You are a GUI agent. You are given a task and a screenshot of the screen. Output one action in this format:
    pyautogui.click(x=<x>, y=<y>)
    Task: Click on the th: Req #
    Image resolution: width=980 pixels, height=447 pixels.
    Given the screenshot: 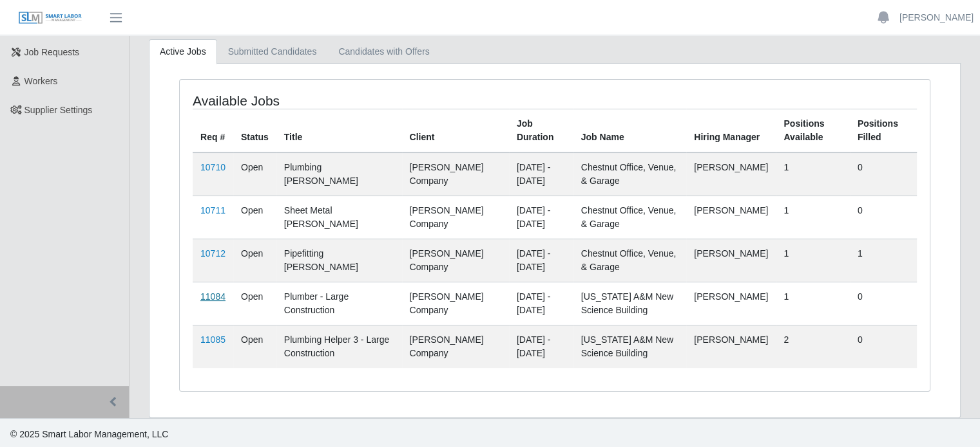 What is the action you would take?
    pyautogui.click(x=213, y=131)
    